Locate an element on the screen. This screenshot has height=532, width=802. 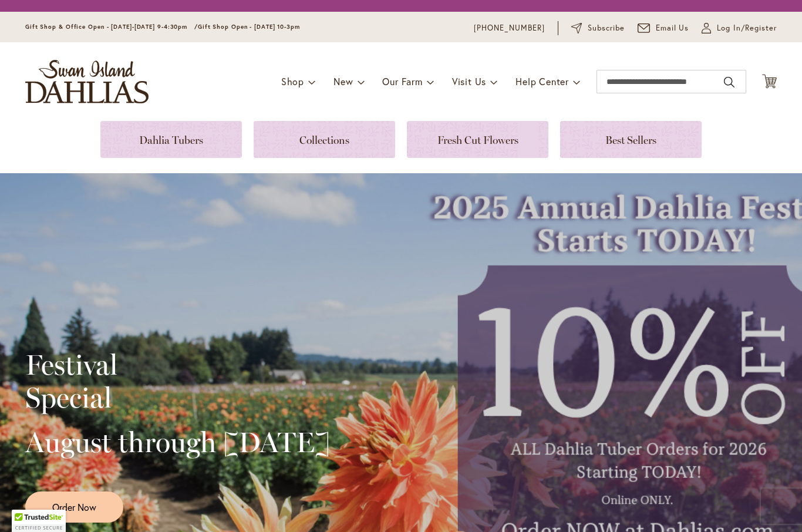
span: Shop is located at coordinates (292, 81).